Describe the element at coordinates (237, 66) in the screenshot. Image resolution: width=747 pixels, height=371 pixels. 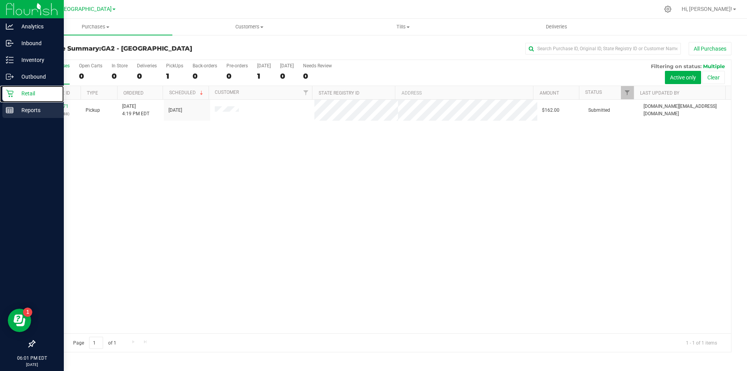
I see `div: Pre-orders` at that location.